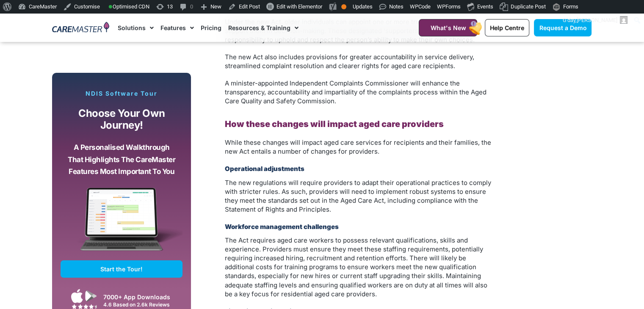  Describe the element at coordinates (359, 92) in the screenshot. I see `p: A minister-appointed Independent Complaints Commissioner will enhance the transparency, accountab...` at that location.